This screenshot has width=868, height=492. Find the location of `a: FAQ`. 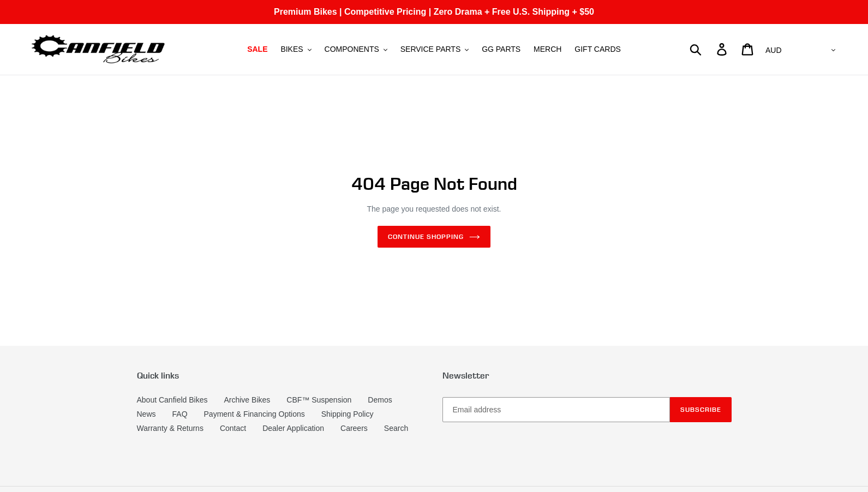

a: FAQ is located at coordinates (180, 414).